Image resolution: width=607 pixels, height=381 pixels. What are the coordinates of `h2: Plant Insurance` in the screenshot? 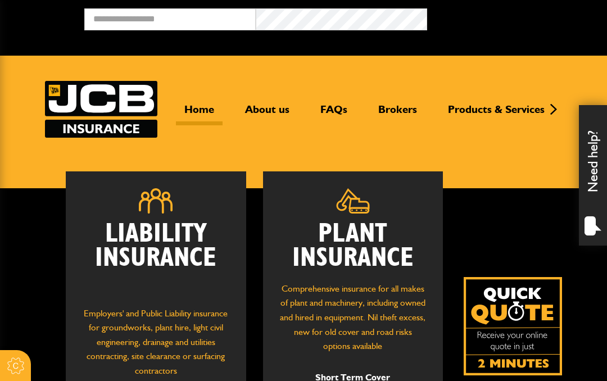 It's located at (353, 246).